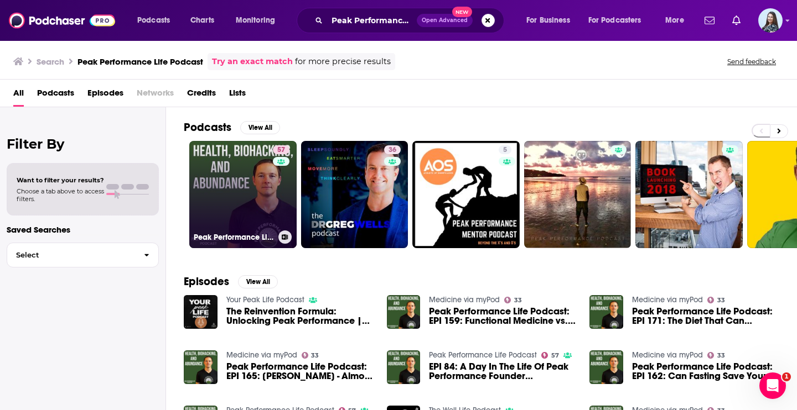  Describe the element at coordinates (232, 127) in the screenshot. I see `a: PodcastsView All` at that location.